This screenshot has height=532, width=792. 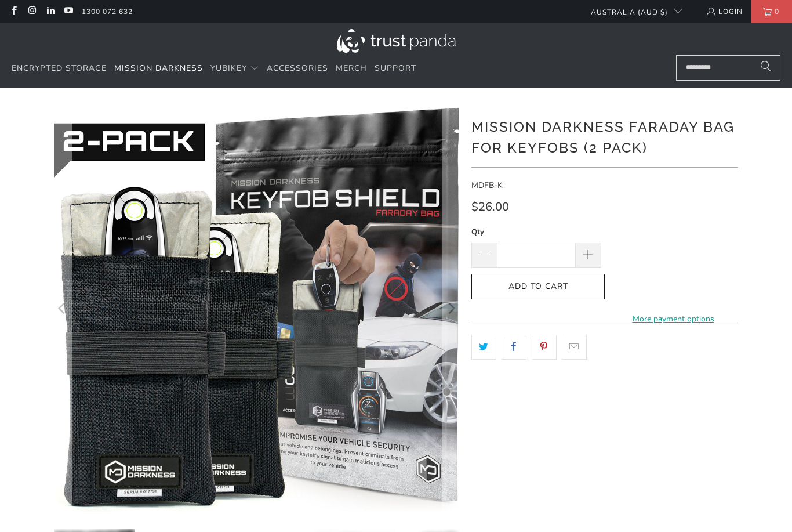 I want to click on a: Email this to a friend, so click(x=574, y=346).